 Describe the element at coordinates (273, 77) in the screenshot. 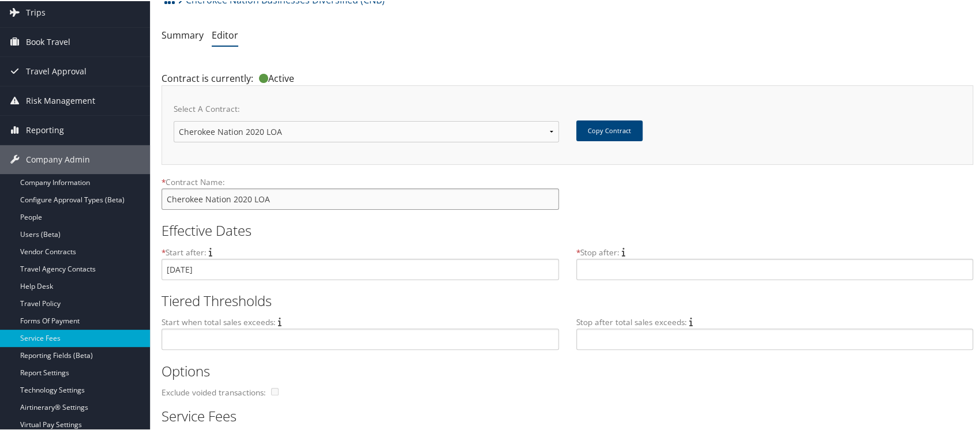

I see `span: Active` at that location.